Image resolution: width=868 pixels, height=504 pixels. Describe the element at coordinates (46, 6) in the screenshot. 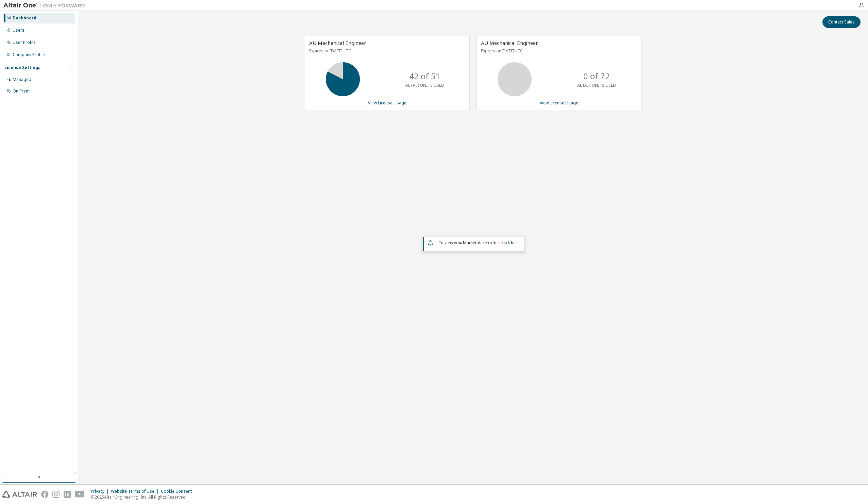

I see `img: Altair One` at that location.